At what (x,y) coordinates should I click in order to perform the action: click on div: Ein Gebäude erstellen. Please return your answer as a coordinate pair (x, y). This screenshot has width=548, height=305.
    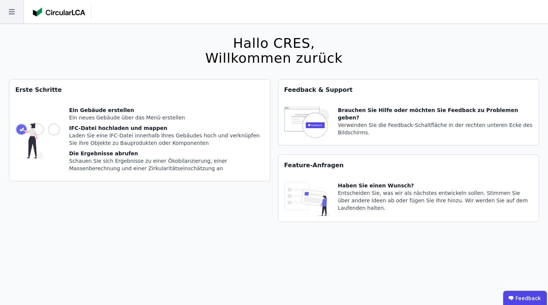
    Looking at the image, I should click on (167, 110).